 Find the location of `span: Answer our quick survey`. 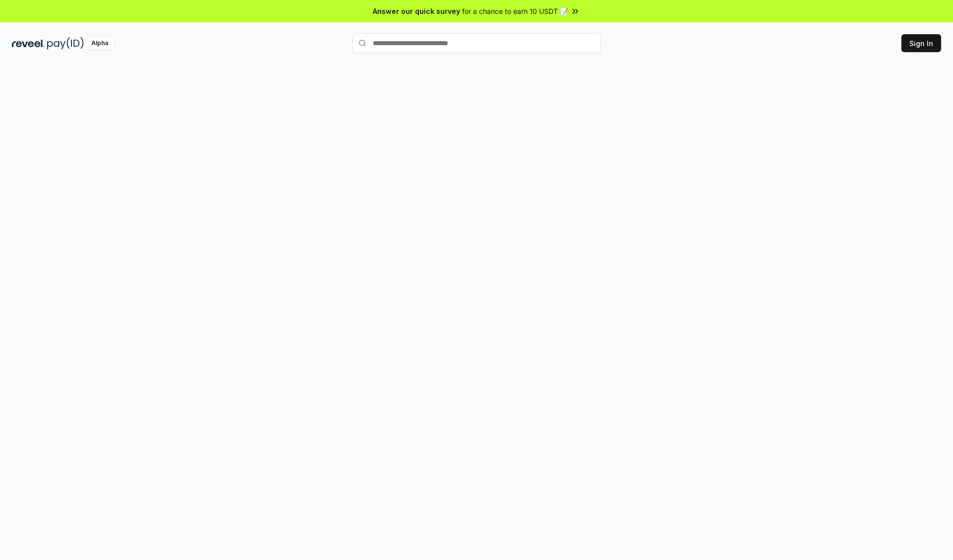

span: Answer our quick survey is located at coordinates (417, 11).